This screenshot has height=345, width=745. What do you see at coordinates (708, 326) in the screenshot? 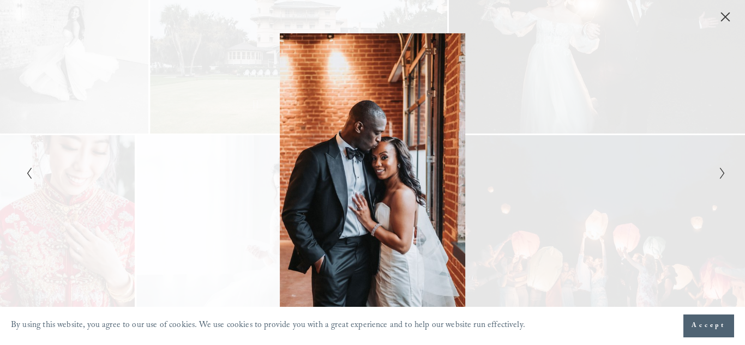
I see `button: Accept` at bounding box center [708, 326].